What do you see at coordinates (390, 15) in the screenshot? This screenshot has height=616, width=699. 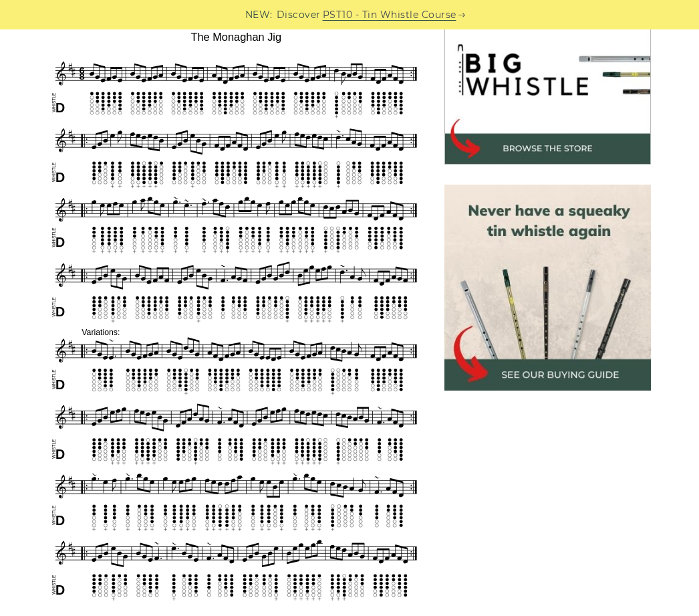 I see `a: PST10 - Tin Whistle Course` at bounding box center [390, 15].